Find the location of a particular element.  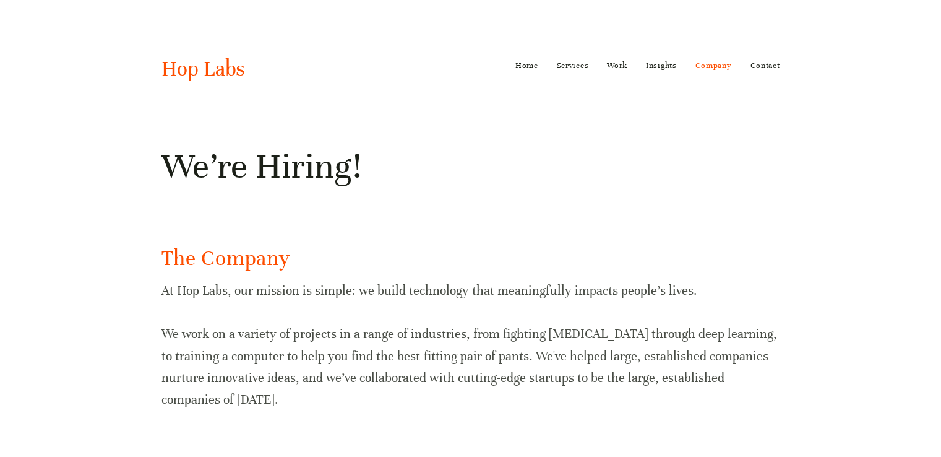

a: Services is located at coordinates (573, 66).